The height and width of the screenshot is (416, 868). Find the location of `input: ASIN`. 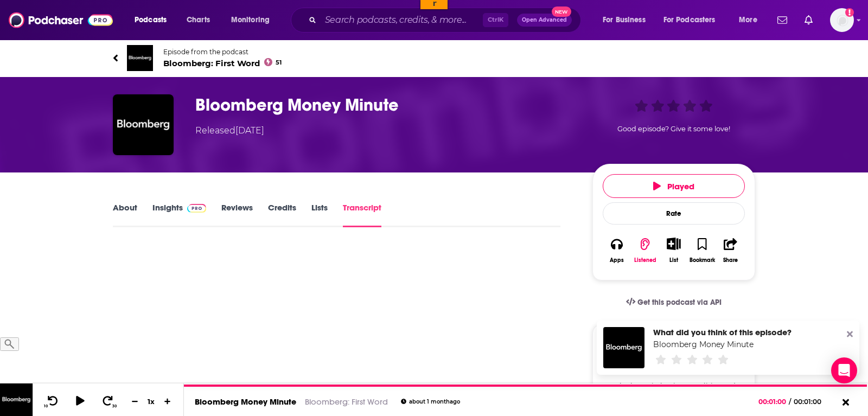

input: ASIN is located at coordinates (193, 7).